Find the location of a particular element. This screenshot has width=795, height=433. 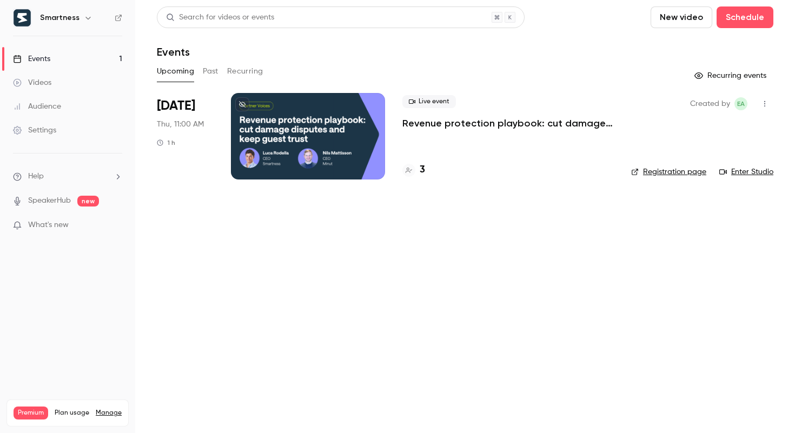

div: Oct 23 Thu, 11:00 AM (Europe/Rome) is located at coordinates (185, 136).